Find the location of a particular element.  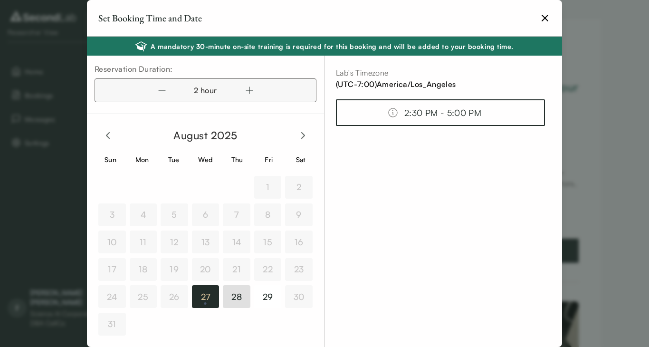

button: 21 is located at coordinates (237, 269).